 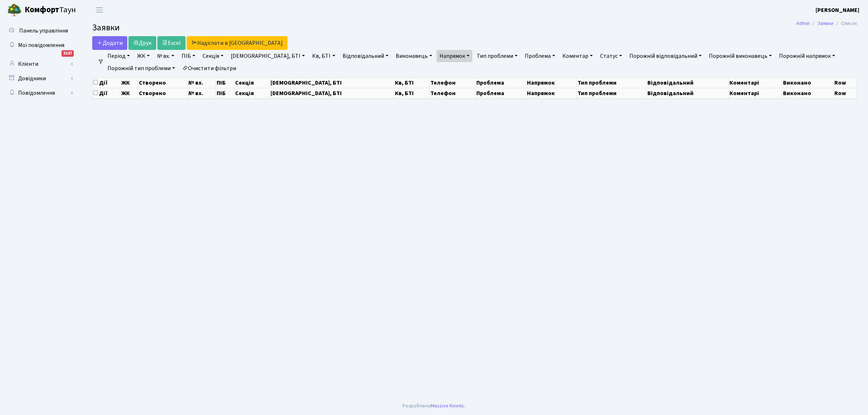 What do you see at coordinates (740, 56) in the screenshot?
I see `a: Порожній виконавець` at bounding box center [740, 56].